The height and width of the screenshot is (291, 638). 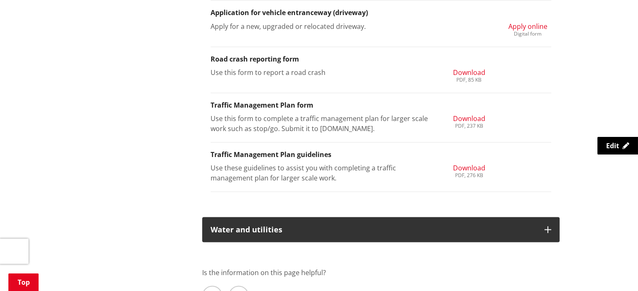 What do you see at coordinates (468, 126) in the screenshot?
I see `div: PDF, 237 KB` at bounding box center [468, 126].